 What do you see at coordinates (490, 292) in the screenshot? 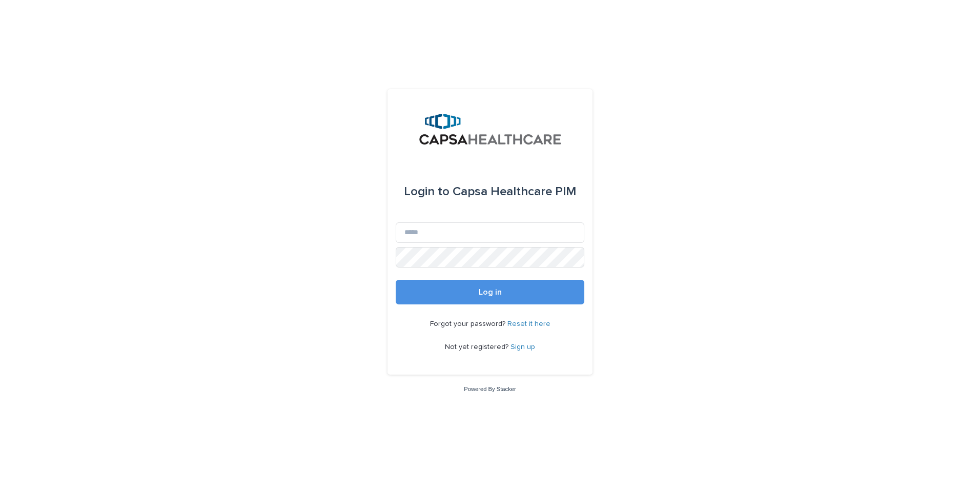
I see `span: Log in` at bounding box center [490, 292].